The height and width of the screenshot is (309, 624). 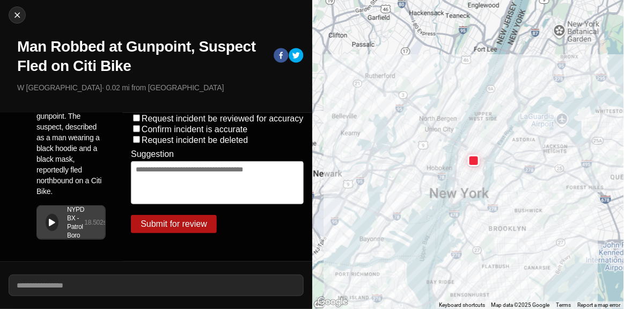 I want to click on button: Submit for review, so click(x=174, y=224).